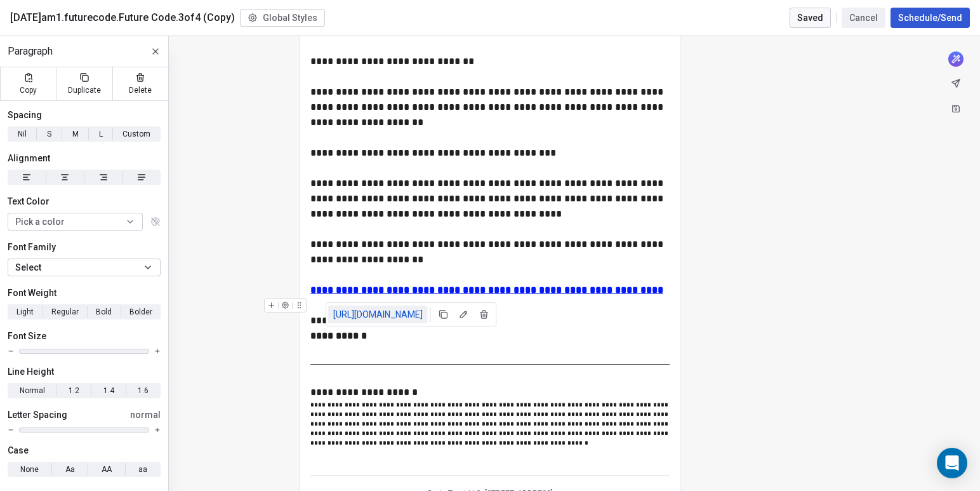 The height and width of the screenshot is (491, 980). What do you see at coordinates (74, 390) in the screenshot?
I see `span: 1.2` at bounding box center [74, 390].